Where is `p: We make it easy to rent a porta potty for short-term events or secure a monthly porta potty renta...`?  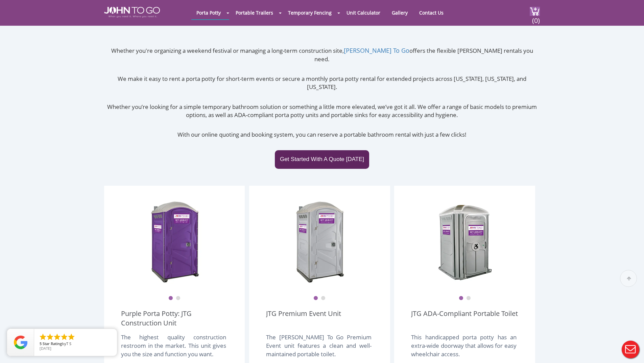
p: We make it easy to rent a porta potty for short-term events or secure a monthly porta potty renta... is located at coordinates (322, 83).